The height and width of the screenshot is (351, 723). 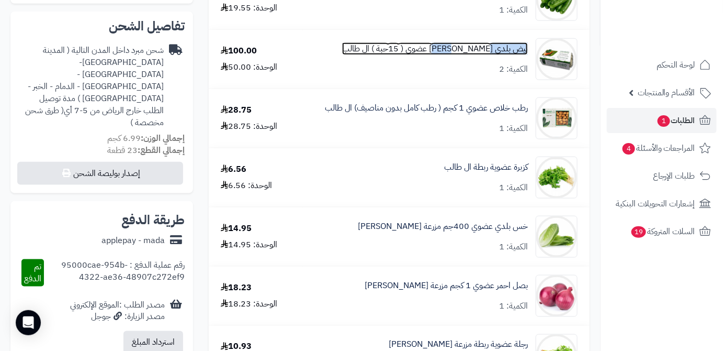 I want to click on a: المراجعات والأسئلة4, so click(x=662, y=148).